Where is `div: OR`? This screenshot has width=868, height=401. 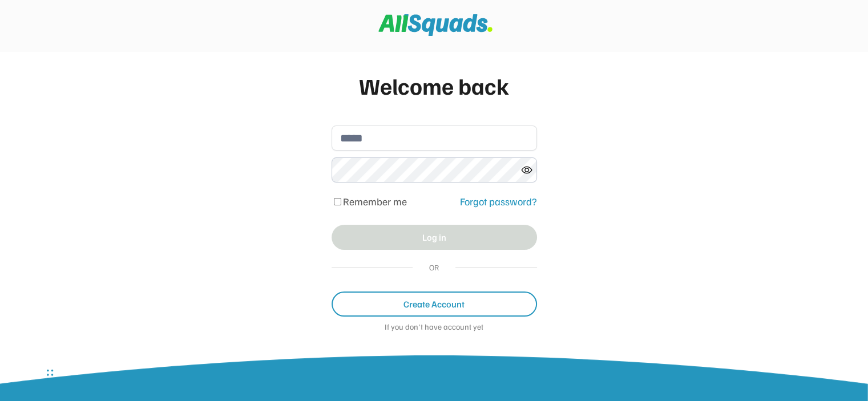
div: OR is located at coordinates (434, 267).